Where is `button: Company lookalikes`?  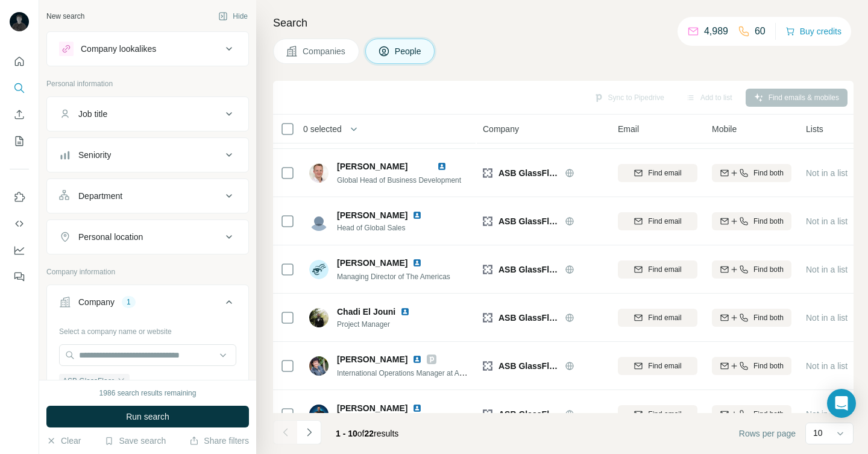
button: Company lookalikes is located at coordinates (148, 49).